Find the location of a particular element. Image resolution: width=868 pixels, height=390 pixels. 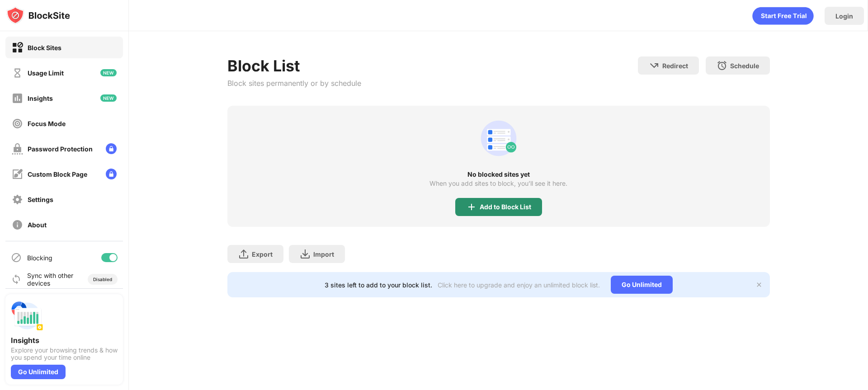

img: customize-block-page-off.svg is located at coordinates (17, 174).